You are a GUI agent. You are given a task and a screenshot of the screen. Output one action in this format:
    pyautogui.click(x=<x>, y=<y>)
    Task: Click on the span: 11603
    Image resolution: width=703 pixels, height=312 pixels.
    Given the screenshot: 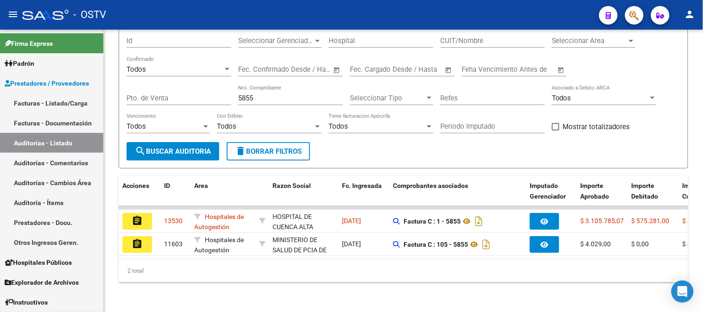 What is the action you would take?
    pyautogui.click(x=173, y=244)
    